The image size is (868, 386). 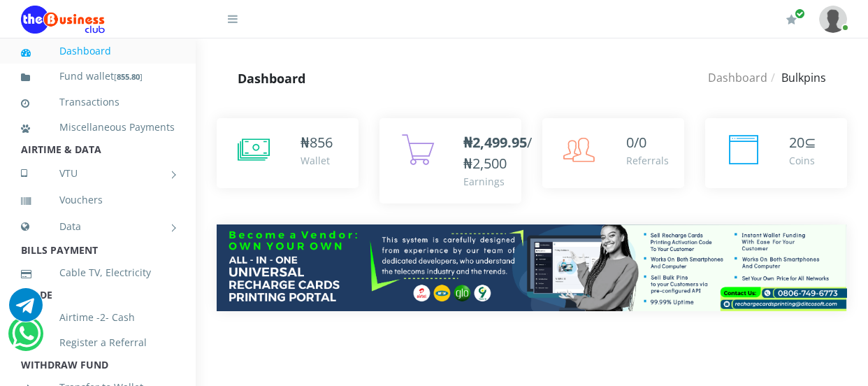 I want to click on a: Cable TV, Electricity, so click(x=98, y=272).